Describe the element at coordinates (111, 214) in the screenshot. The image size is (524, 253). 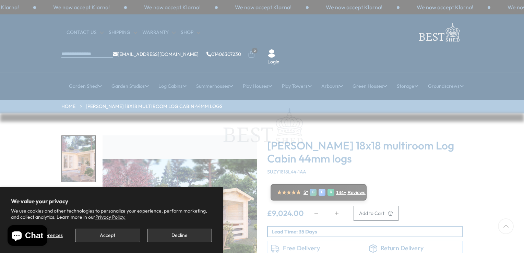
I see `p: We use cookies and other technologies to personalize your experience, perform marketing, and coll...` at that location.